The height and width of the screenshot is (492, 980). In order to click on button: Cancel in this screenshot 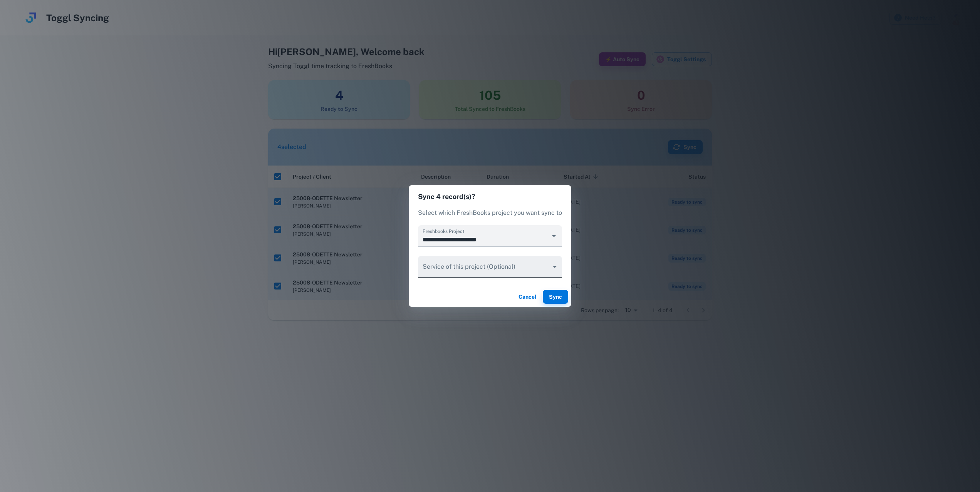, I will do `click(527, 297)`.